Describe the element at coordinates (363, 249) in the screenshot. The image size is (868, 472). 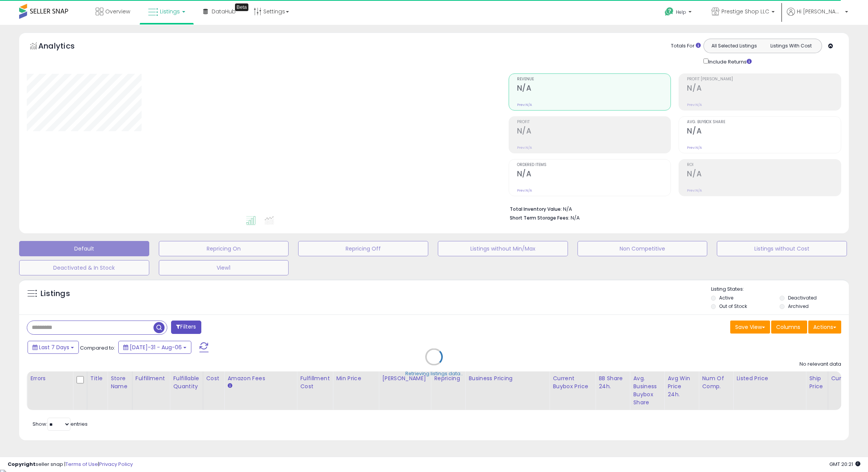
I see `button: Repricing Off` at that location.